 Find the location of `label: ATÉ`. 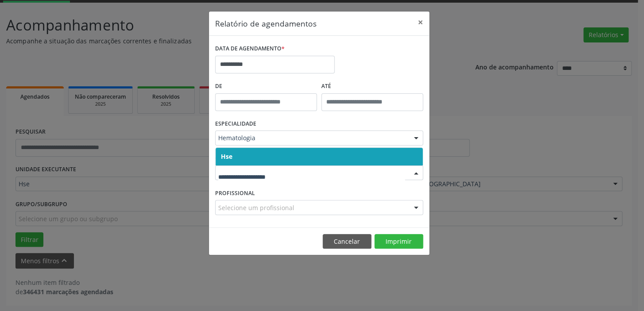

label: ATÉ is located at coordinates (373, 87).